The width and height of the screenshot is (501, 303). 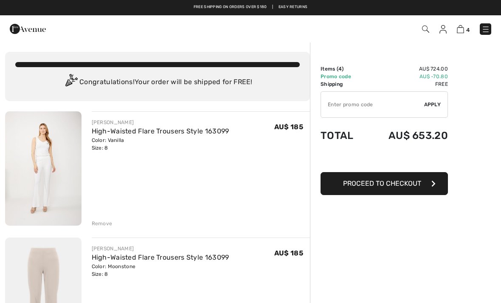 I want to click on div: Color: Vanilla Size: 8, so click(x=161, y=144).